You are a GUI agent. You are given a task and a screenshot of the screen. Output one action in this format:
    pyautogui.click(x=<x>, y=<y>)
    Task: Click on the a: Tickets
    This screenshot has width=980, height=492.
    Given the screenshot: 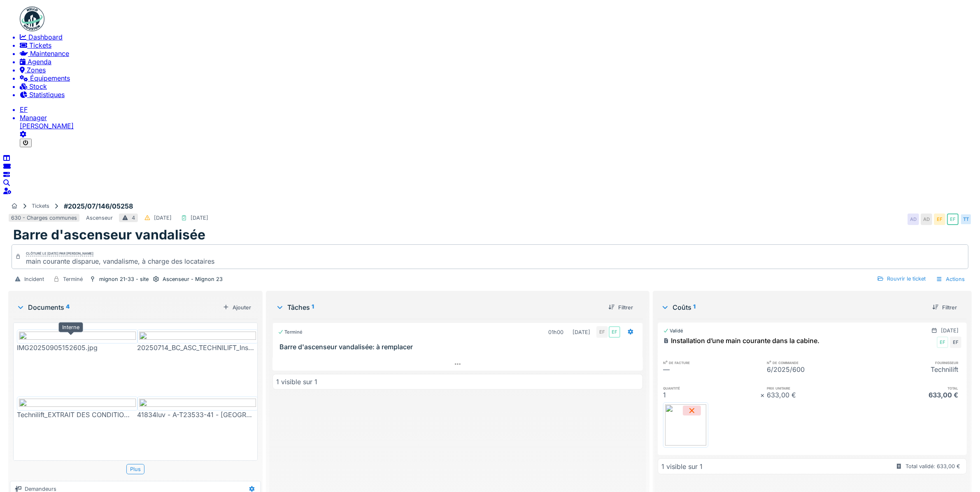 What is the action you would take?
    pyautogui.click(x=498, y=45)
    